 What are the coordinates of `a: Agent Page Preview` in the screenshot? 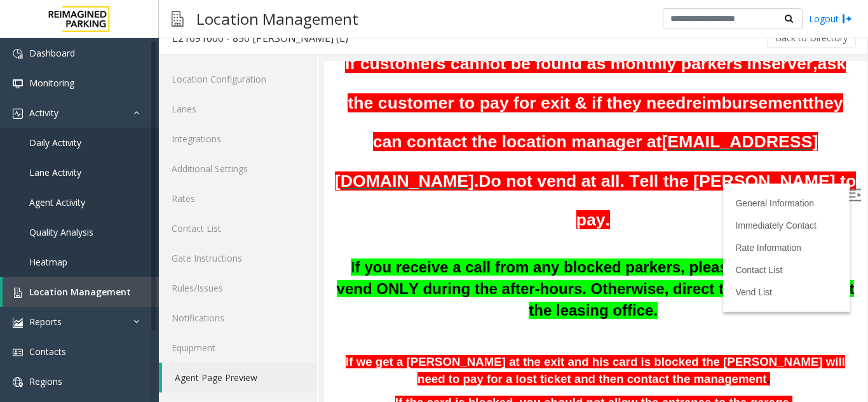 It's located at (240, 377).